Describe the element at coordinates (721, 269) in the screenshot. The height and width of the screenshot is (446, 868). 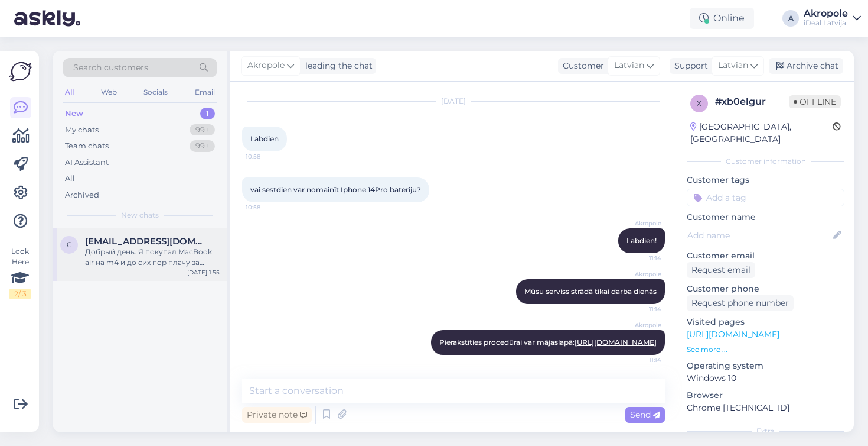
I see `div: Request email` at that location.